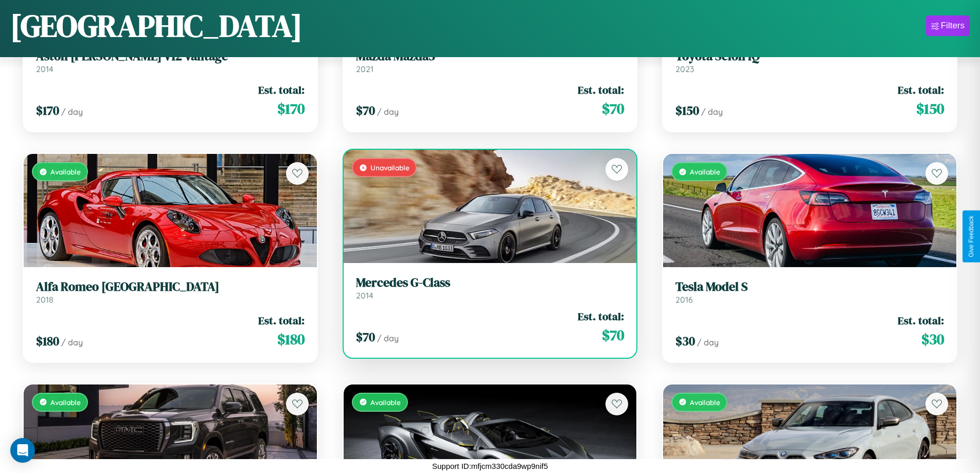  I want to click on div: Open Intercom Messenger, so click(23, 450).